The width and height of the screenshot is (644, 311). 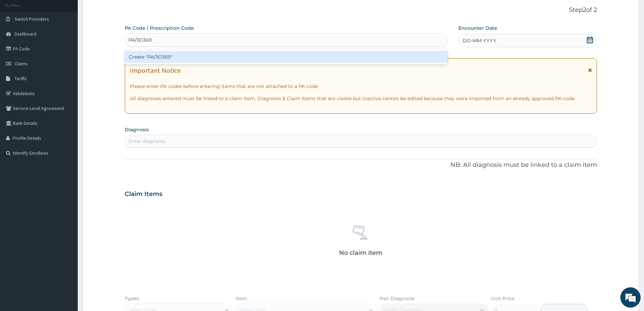 I want to click on label: Diagnosis, so click(x=136, y=129).